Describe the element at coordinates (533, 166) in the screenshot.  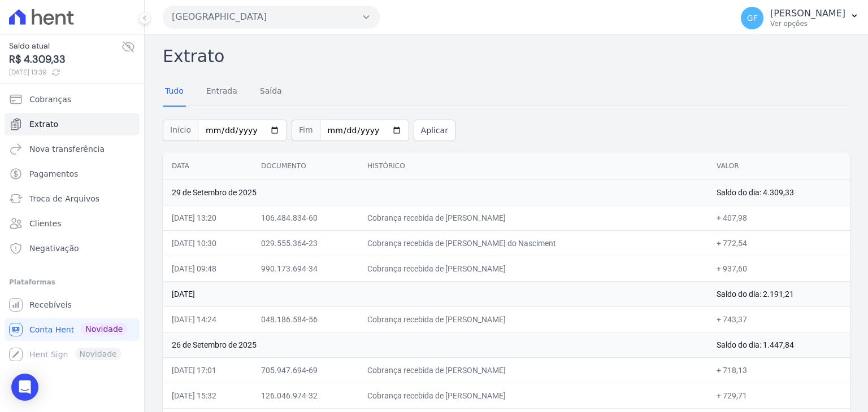
I see `th: Histórico` at that location.